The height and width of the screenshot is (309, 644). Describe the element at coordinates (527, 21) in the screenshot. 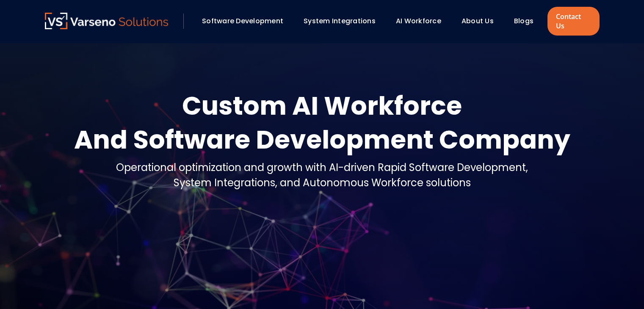

I see `div: Blogs` at that location.